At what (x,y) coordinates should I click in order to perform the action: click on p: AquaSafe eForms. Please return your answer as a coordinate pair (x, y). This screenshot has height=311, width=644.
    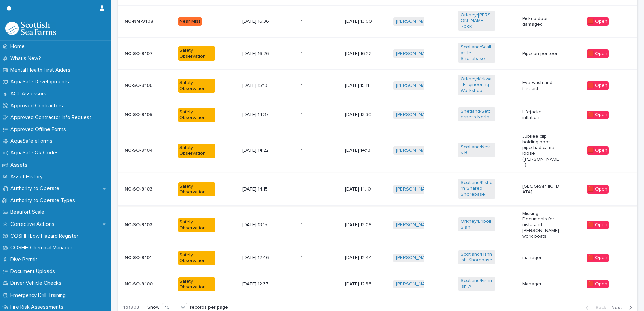
    Looking at the image, I should click on (33, 141).